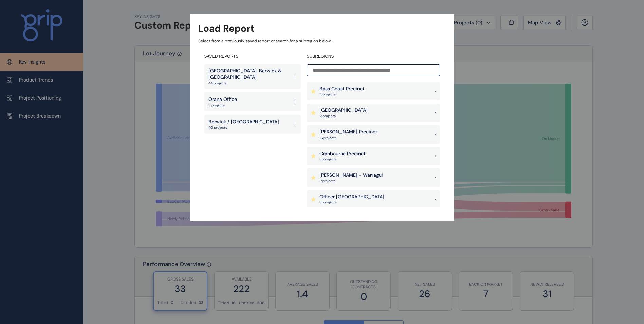  I want to click on p: Cranbourne Precinct, so click(343, 154).